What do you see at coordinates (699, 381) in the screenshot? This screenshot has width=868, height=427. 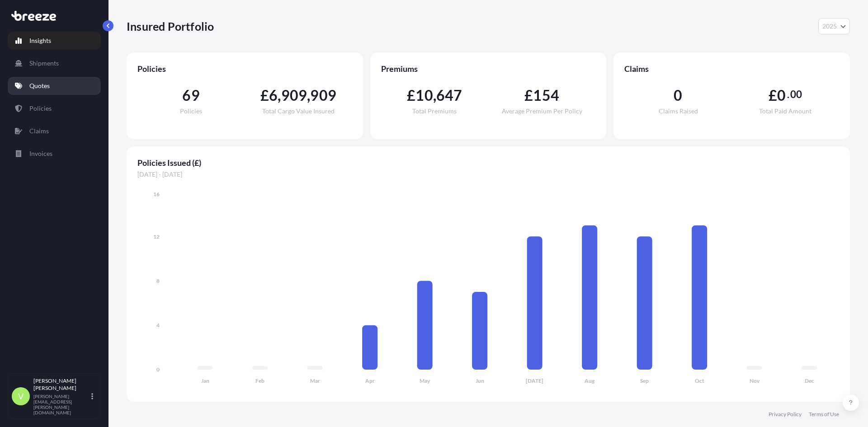 I see `tspan: Oct` at bounding box center [699, 381].